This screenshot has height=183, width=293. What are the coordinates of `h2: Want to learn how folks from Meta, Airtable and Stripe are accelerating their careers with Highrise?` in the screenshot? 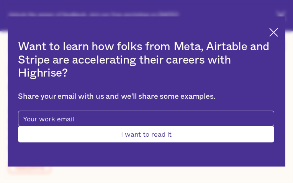 It's located at (146, 60).